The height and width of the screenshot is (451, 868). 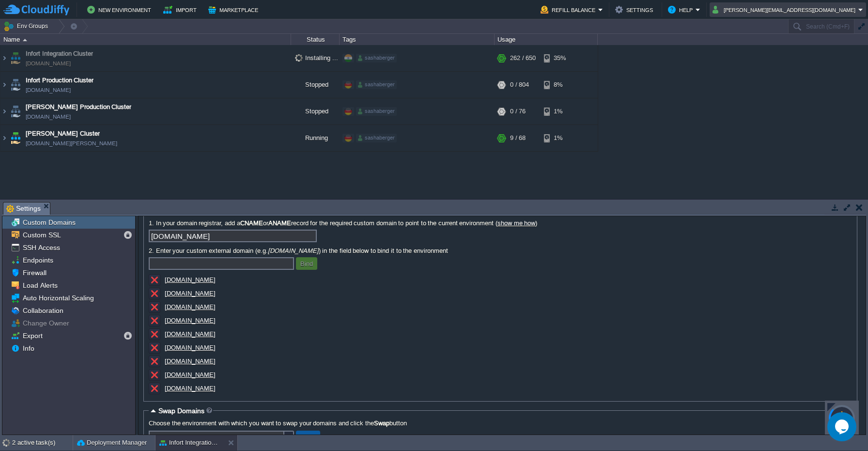 I want to click on a: Custom SSL, so click(x=42, y=235).